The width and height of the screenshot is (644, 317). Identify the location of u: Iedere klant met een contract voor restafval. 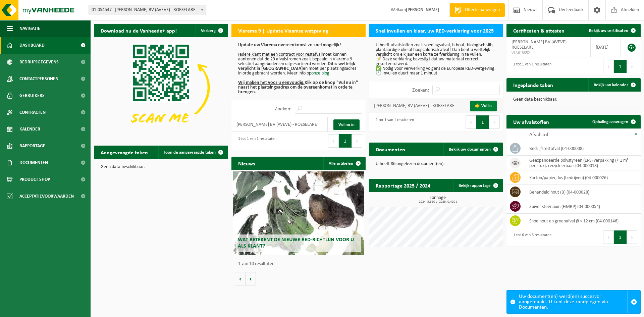
(280, 54).